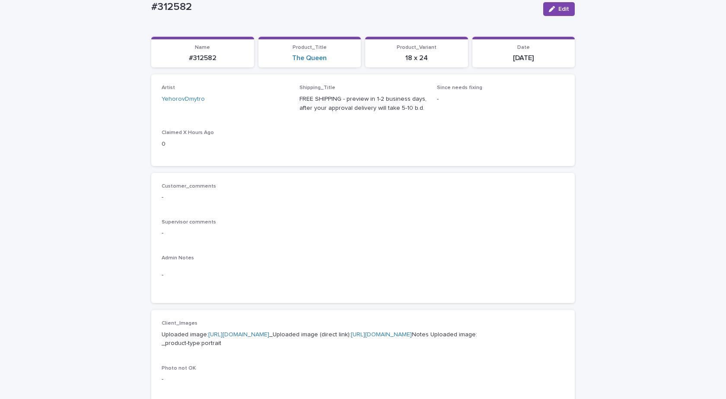  I want to click on span: Claimed X Hours Ago, so click(188, 133).